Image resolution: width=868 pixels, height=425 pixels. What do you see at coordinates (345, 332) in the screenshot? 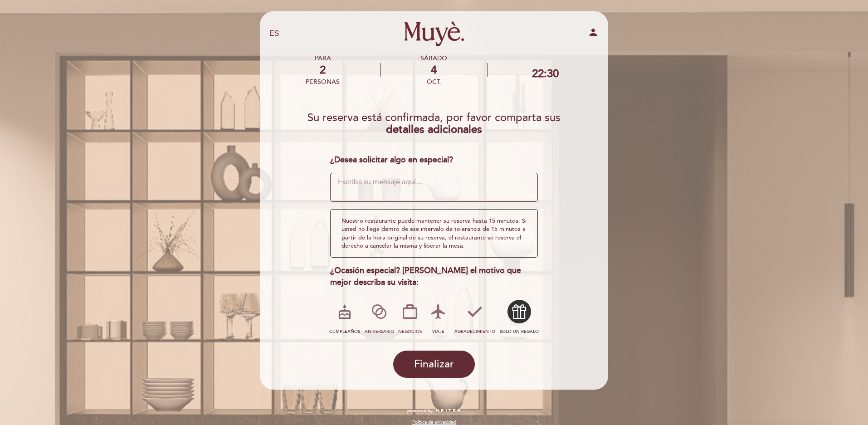
I see `span: CUMPLEAÑOS` at bounding box center [345, 332].